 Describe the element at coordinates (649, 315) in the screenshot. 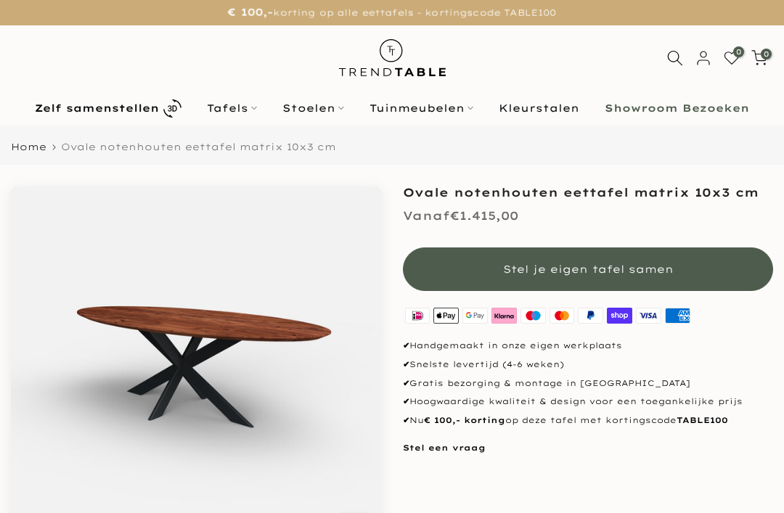

I see `img: visa` at that location.